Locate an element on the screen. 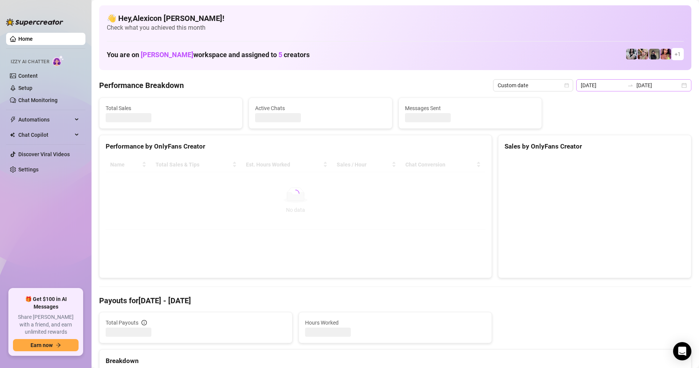 This screenshot has height=368, width=699. span: Total Sales is located at coordinates (171, 108).